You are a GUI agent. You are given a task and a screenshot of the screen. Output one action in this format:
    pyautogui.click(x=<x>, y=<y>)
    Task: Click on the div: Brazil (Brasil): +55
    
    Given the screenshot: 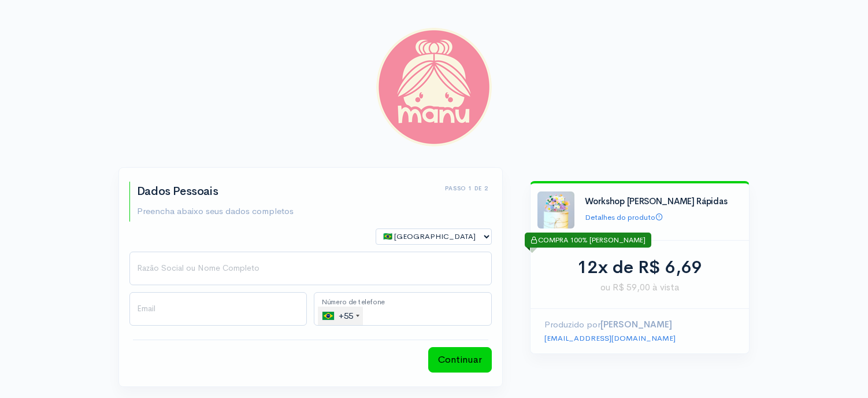 What is the action you would take?
    pyautogui.click(x=340, y=315)
    